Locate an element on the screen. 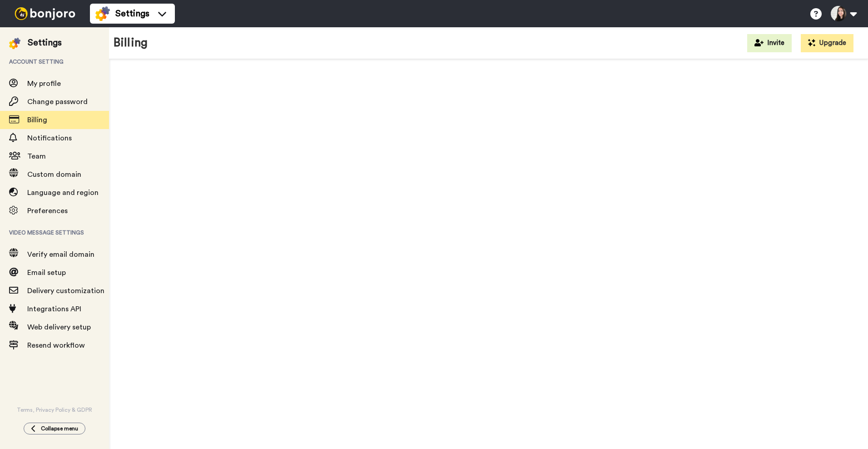 This screenshot has height=449, width=868. button: Upgrade is located at coordinates (827, 43).